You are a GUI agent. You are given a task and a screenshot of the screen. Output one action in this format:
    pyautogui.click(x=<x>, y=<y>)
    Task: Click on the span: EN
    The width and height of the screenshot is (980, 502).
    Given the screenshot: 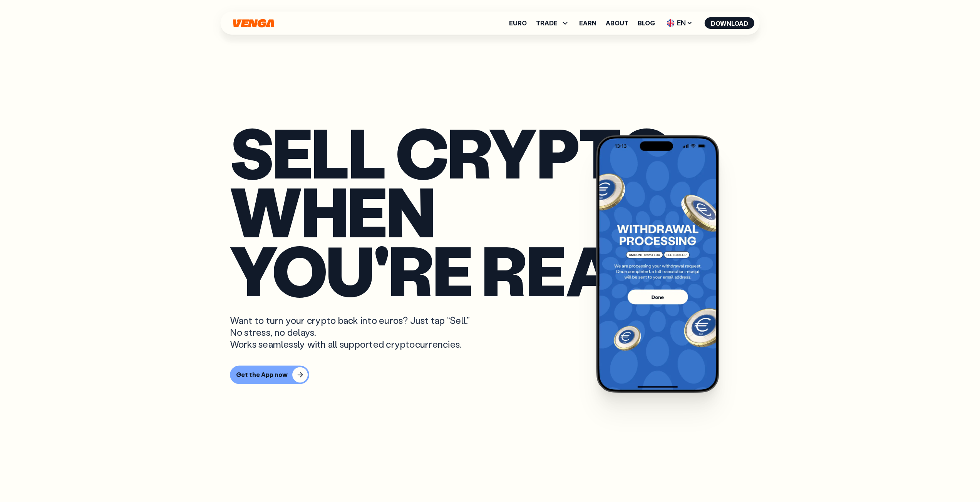 What is the action you would take?
    pyautogui.click(x=680, y=23)
    